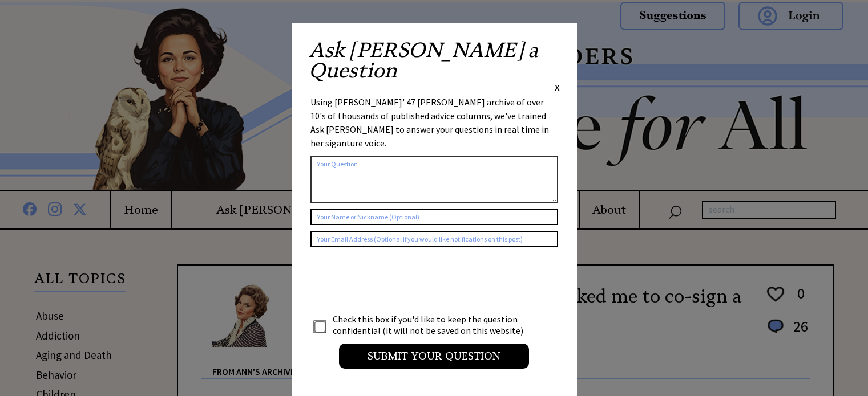  I want to click on span: X, so click(557, 88).